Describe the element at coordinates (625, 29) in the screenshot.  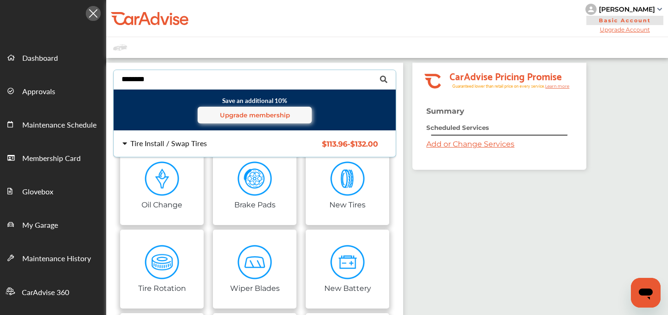
I see `span: Upgrade Account` at that location.